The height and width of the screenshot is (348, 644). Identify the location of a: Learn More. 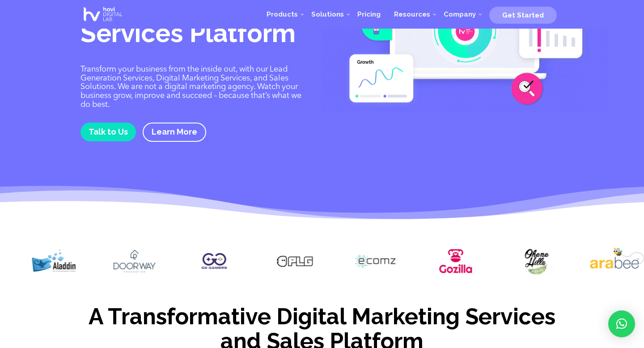
(174, 132).